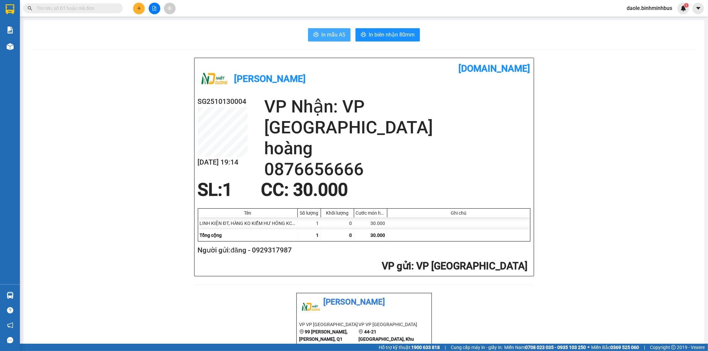 This screenshot has width=708, height=351. I want to click on span: plus, so click(139, 8).